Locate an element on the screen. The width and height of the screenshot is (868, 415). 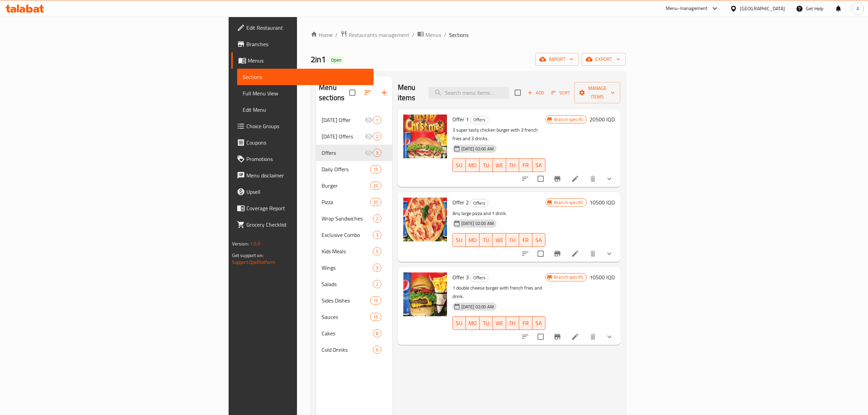
span: Sauces is located at coordinates (346, 317).